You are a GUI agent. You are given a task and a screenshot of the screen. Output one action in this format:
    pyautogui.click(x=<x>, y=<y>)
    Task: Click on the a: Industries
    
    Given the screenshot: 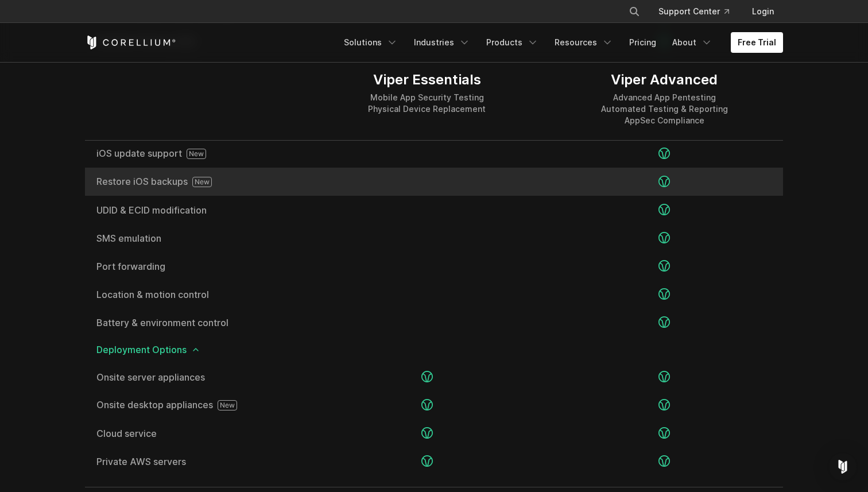 What is the action you would take?
    pyautogui.click(x=442, y=42)
    